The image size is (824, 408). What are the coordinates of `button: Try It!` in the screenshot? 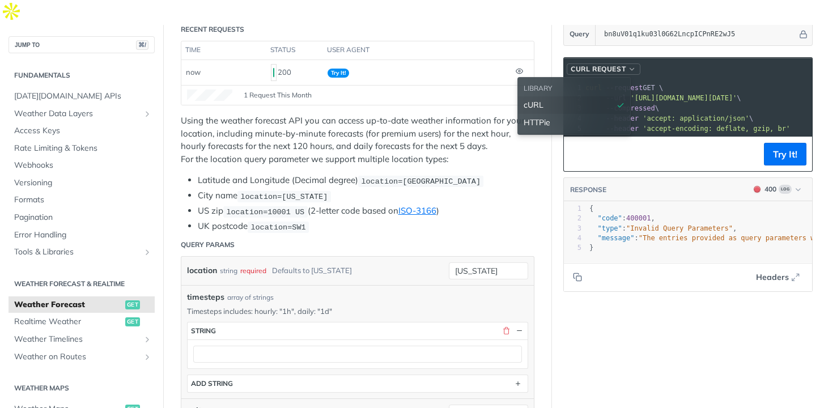 It's located at (785, 154).